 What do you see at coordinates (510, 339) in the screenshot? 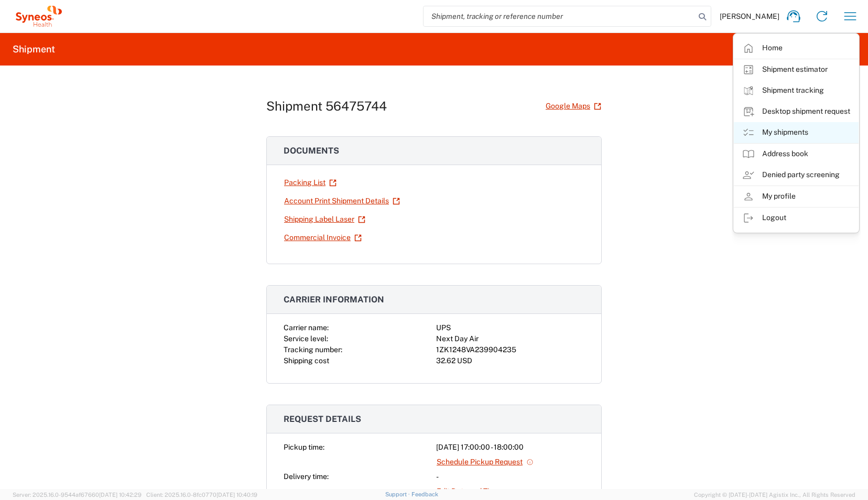
I see `div: Next Day Air` at bounding box center [510, 339].